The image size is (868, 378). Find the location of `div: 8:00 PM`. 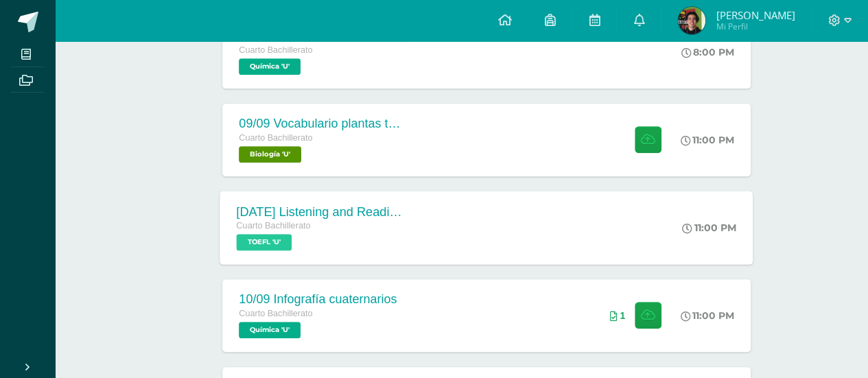

div: 8:00 PM is located at coordinates (707, 52).